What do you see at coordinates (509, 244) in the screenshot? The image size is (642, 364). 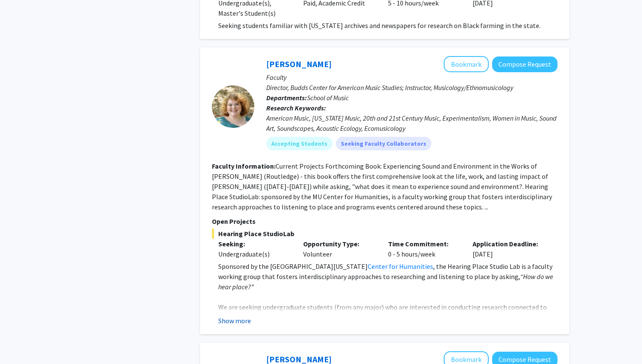 I see `p: Application Deadline:` at bounding box center [509, 244].